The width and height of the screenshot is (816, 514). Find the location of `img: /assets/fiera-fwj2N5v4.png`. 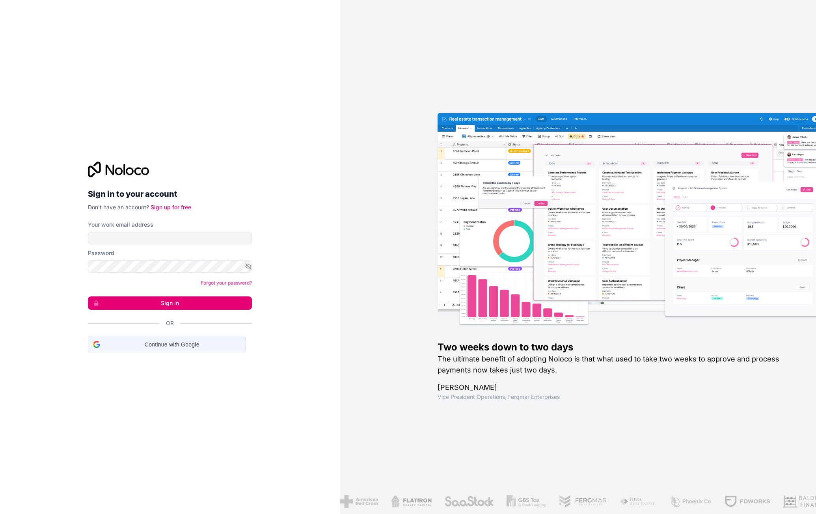

img: /assets/fiera-fwj2N5v4.png is located at coordinates (631, 501).